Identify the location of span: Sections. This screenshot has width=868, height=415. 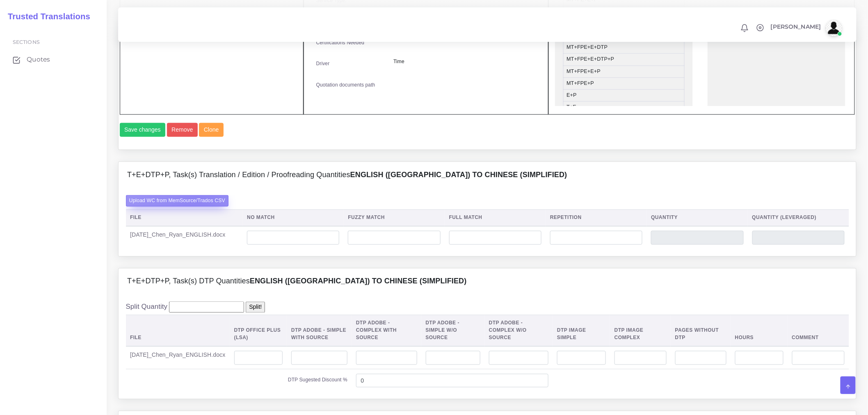
(26, 42).